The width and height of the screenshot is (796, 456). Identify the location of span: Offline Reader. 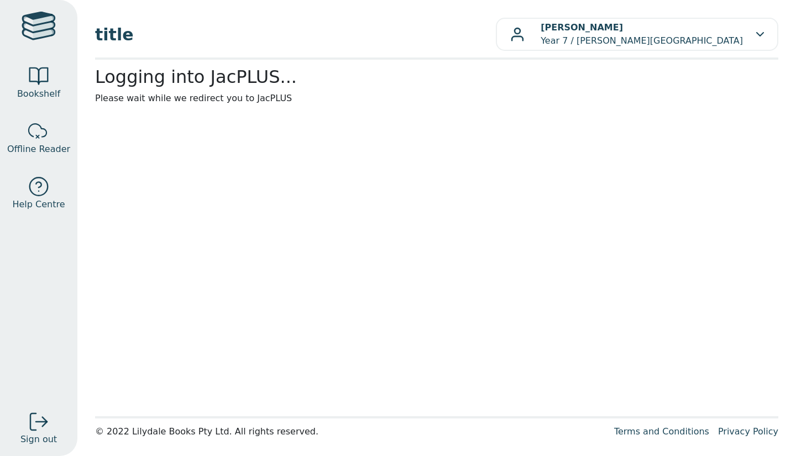
(39, 149).